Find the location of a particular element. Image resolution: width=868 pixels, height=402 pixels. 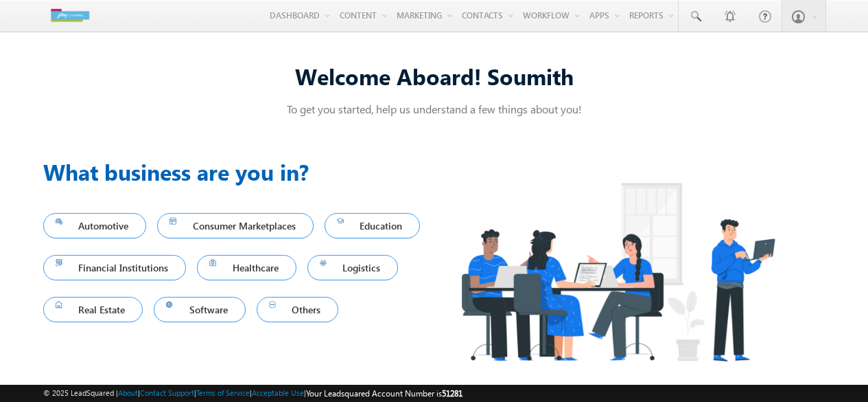

span: Logistics is located at coordinates (352, 267).